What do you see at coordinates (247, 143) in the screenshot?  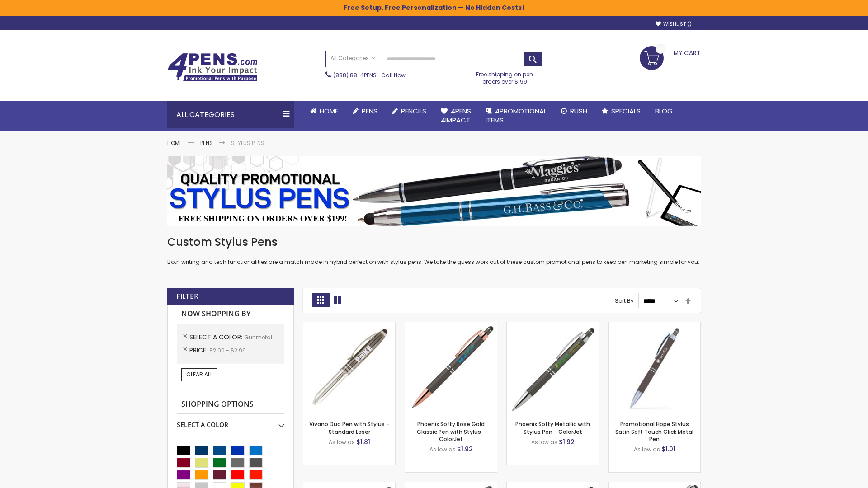 I see `strong: Stylus Pens` at bounding box center [247, 143].